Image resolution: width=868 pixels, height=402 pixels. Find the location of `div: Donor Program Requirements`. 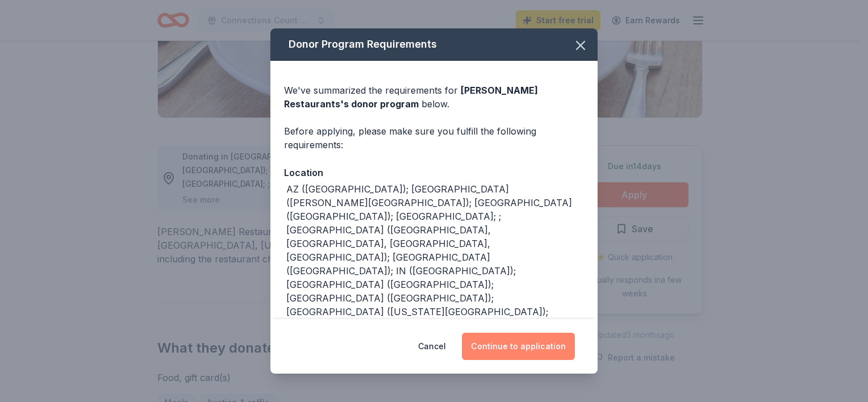

div: Donor Program Requirements is located at coordinates (434, 44).